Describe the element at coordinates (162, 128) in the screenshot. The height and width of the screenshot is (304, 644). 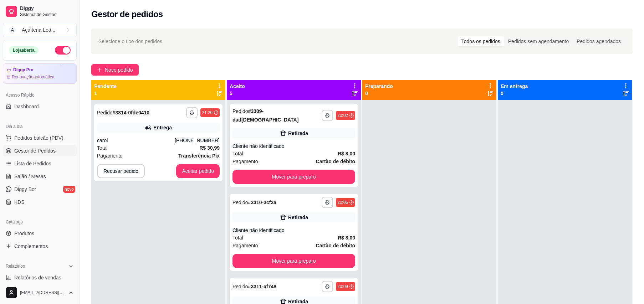
I see `div: Entrega` at that location.